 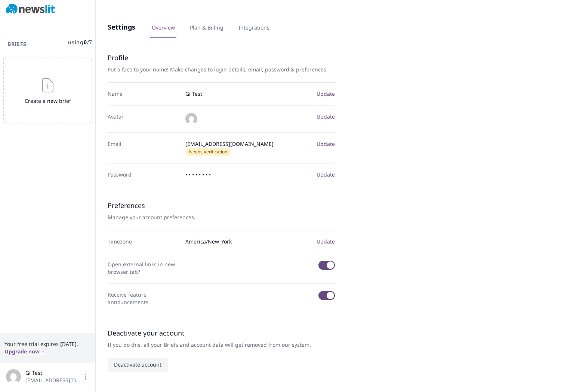 What do you see at coordinates (254, 31) in the screenshot?
I see `a: Integrations` at bounding box center [254, 31].